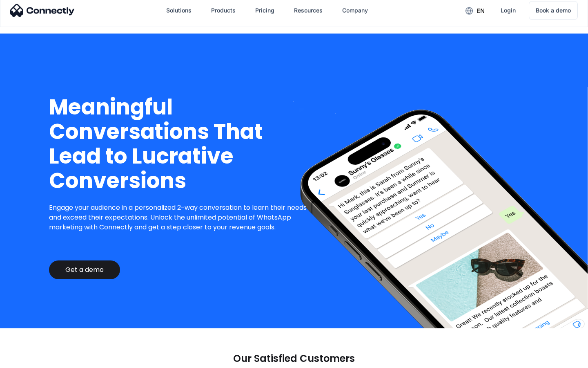 The width and height of the screenshot is (588, 368). What do you see at coordinates (553, 10) in the screenshot?
I see `a: Book a demo` at bounding box center [553, 10].